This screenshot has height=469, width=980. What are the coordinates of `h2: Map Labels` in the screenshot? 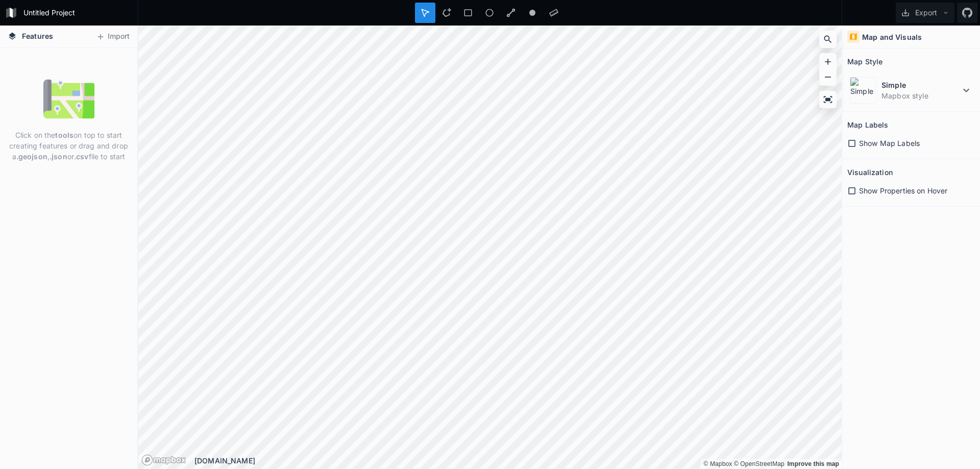 It's located at (867, 124).